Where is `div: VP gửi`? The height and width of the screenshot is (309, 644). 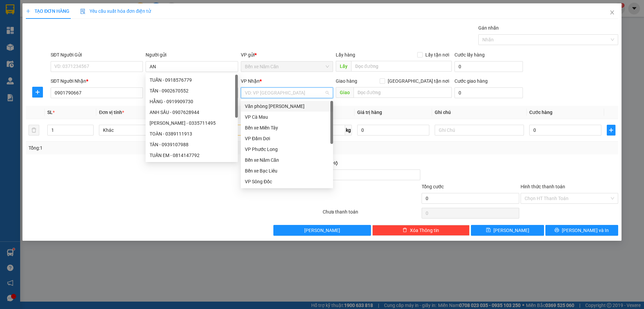 div: VP gửi is located at coordinates (287, 54).